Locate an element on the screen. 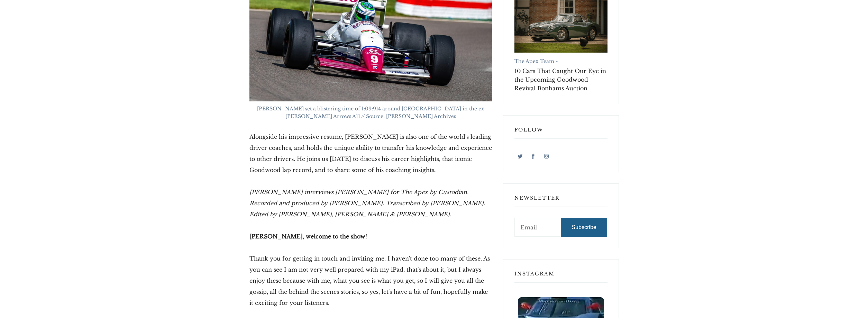  h3: Newsletter is located at coordinates (561, 201).